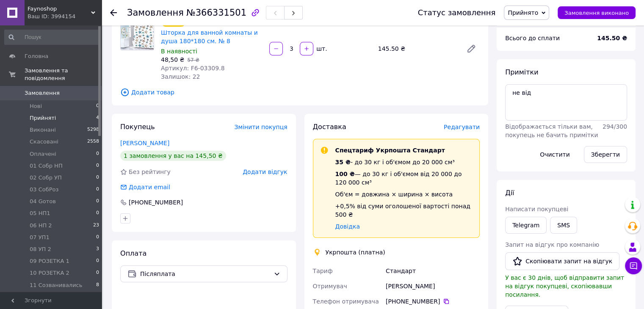 The height and width of the screenshot is (309, 644). Describe the element at coordinates (216, 13) in the screenshot. I see `span: №366331501` at that location.